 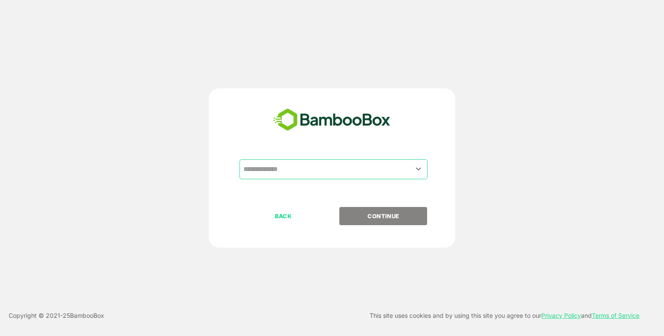 I want to click on a: Privacy Policy, so click(x=561, y=315).